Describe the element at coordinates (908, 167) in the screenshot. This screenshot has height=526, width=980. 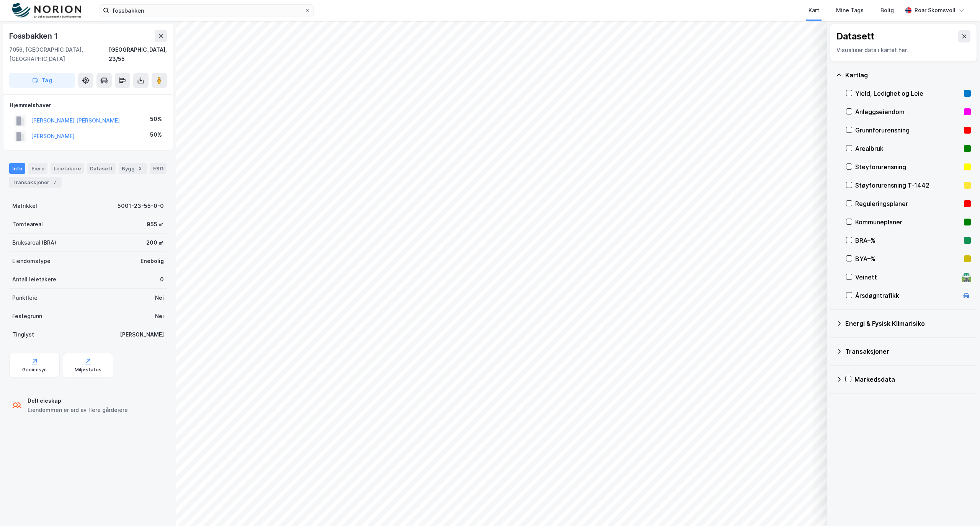
I see `div: Støyforurensning` at that location.